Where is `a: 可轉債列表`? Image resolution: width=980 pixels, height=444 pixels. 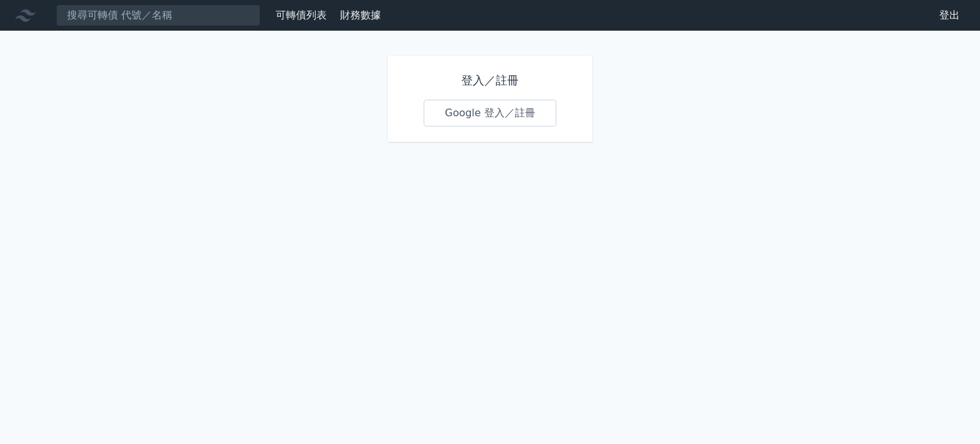
a: 可轉債列表 is located at coordinates (301, 15).